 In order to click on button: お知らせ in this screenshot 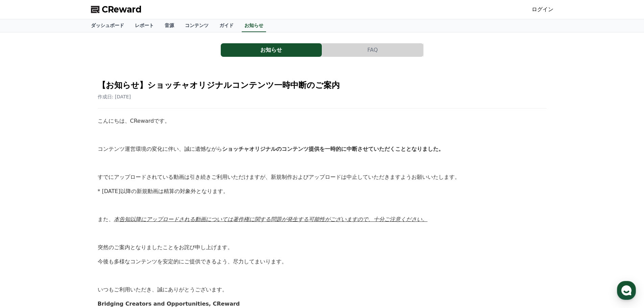, I will do `click(271, 50)`.